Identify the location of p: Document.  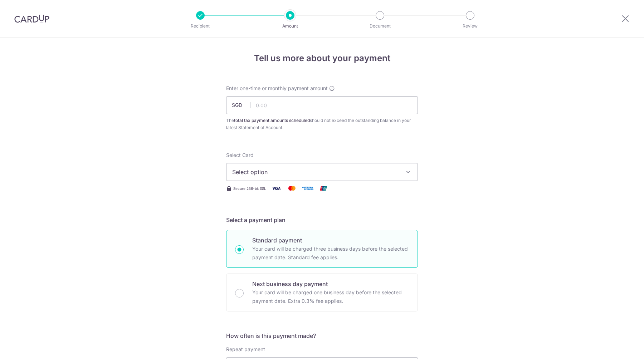
(380, 26).